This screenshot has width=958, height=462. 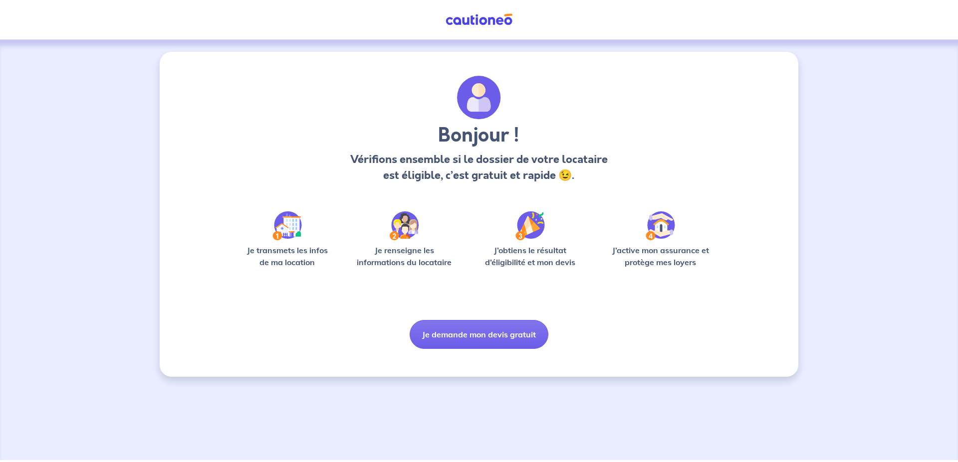 I want to click on img: /static/90a569abe86eec82015bcaae536bd8e6/Step-1.svg, so click(x=287, y=226).